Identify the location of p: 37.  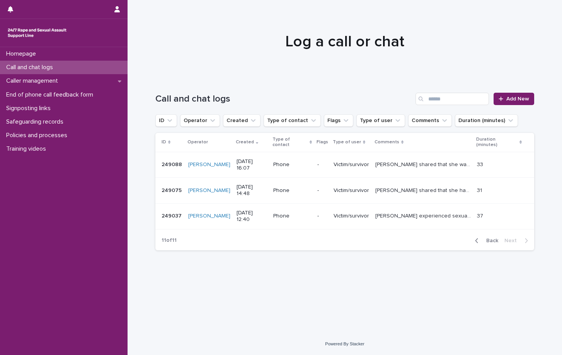
(481, 215).